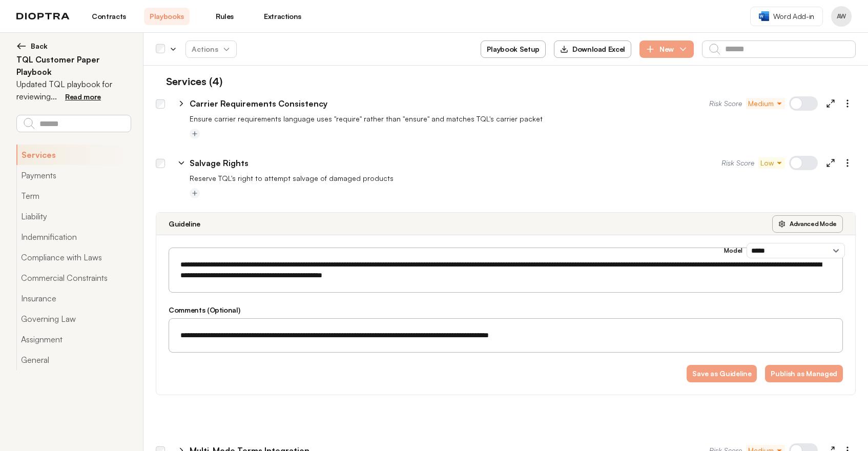 The image size is (868, 451). I want to click on div: Select all, so click(160, 49).